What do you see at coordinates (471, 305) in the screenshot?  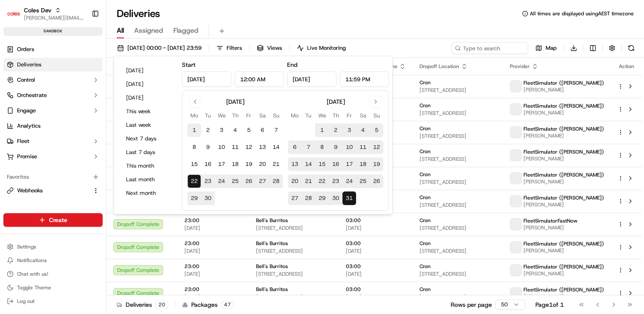 I see `p: Rows per page` at bounding box center [471, 305].